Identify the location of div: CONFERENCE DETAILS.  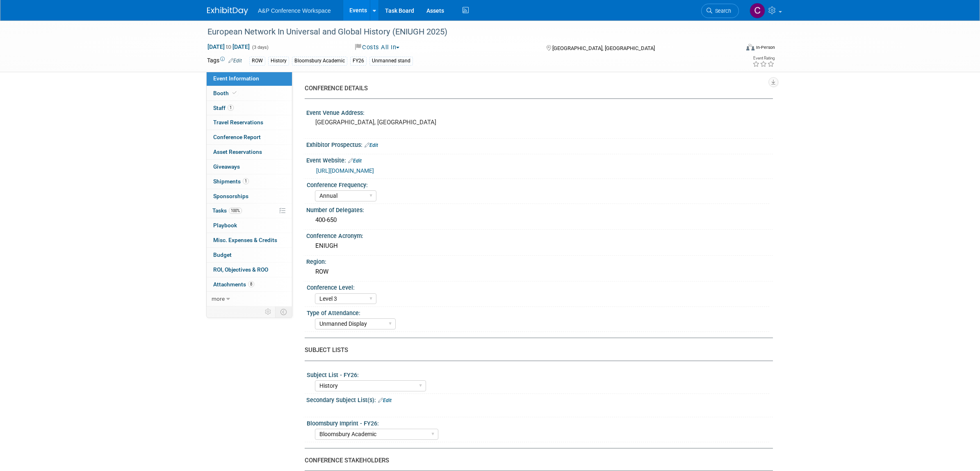
(535, 88).